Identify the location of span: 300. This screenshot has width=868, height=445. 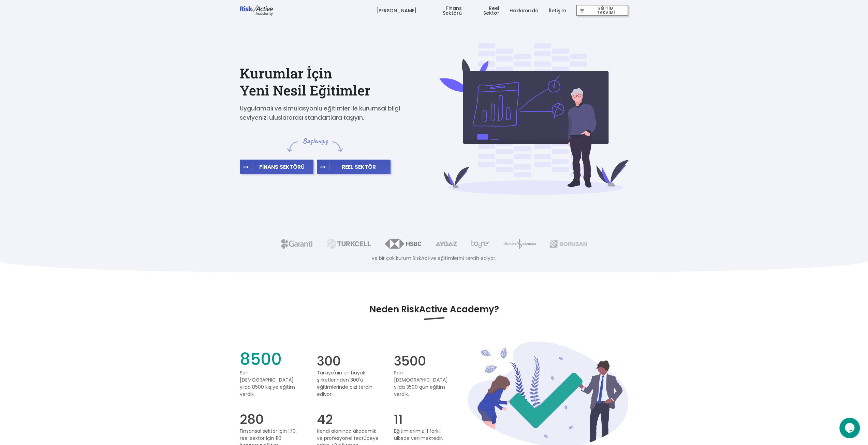
(348, 359).